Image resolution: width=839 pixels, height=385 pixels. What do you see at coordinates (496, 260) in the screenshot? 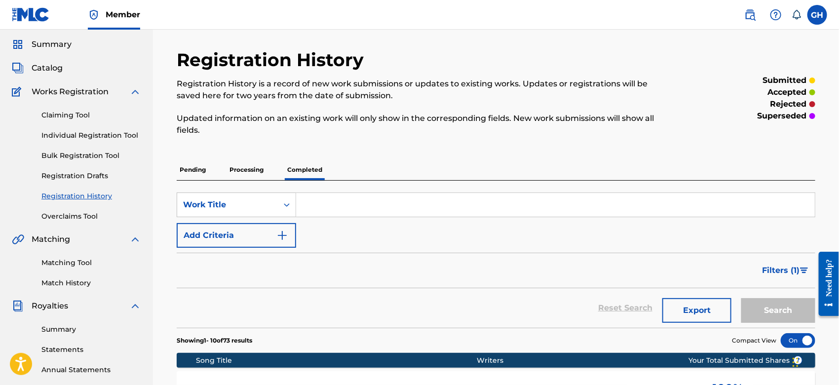
I see `form: Search Form` at bounding box center [496, 260].